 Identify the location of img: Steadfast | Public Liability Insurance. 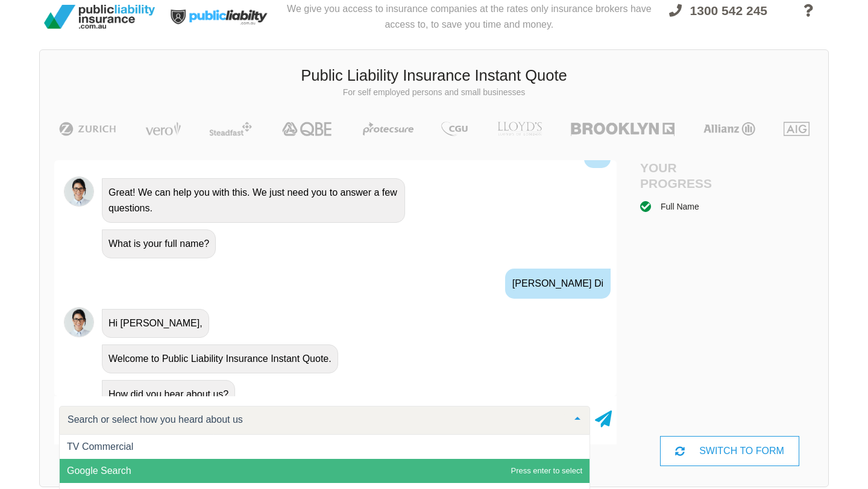
(231, 129).